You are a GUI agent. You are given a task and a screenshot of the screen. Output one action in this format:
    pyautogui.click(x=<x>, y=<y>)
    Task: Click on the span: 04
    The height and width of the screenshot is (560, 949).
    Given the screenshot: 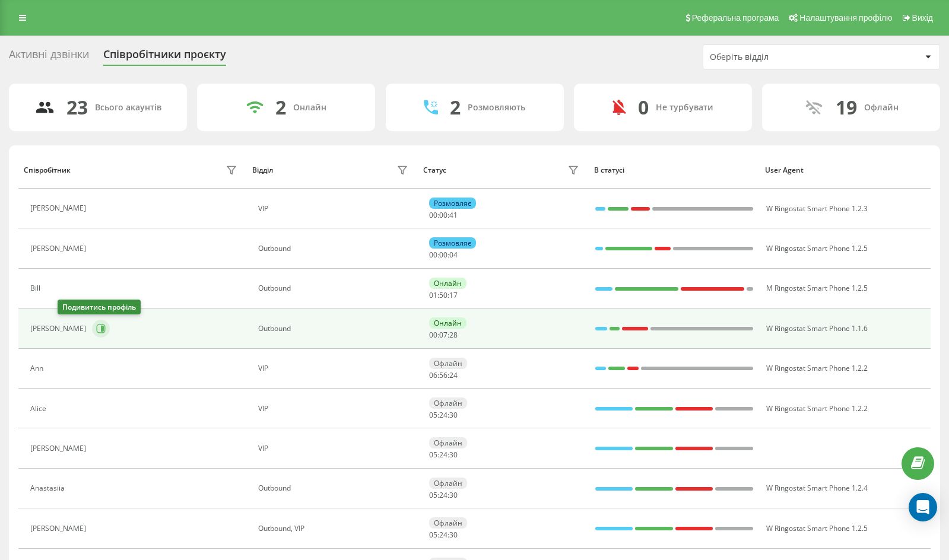 What is the action you would take?
    pyautogui.click(x=453, y=254)
    